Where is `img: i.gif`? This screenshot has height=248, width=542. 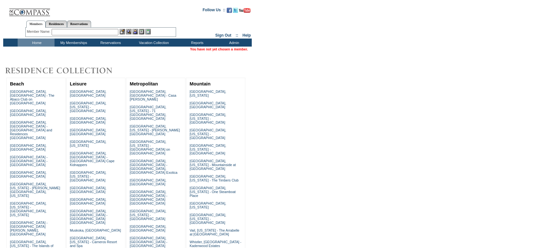 img: i.gif is located at coordinates (6, 10).